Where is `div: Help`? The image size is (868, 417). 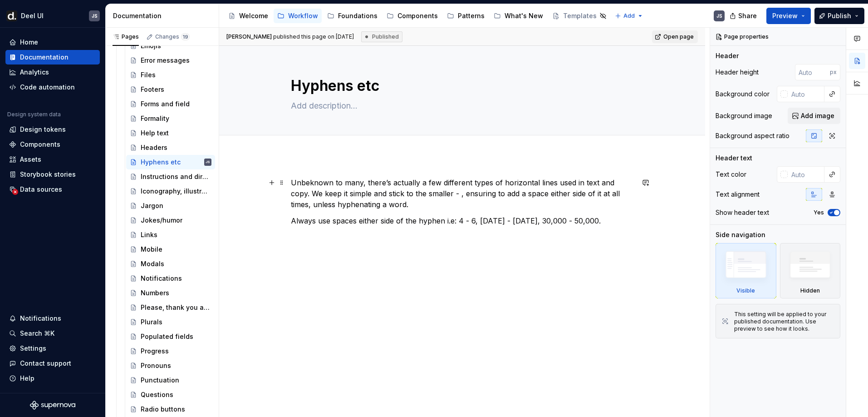
div: Help is located at coordinates (27, 378).